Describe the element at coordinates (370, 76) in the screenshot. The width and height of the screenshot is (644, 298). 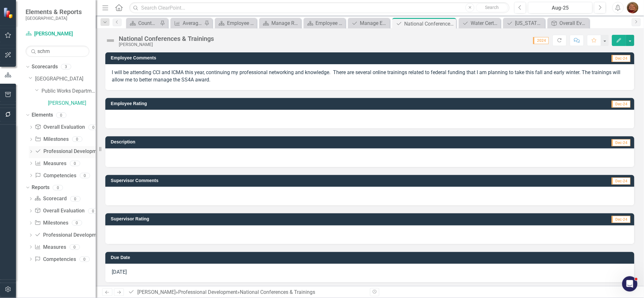
I see `p: I will be attending CCI and ICMA this year, continuing my professional networking and knowledge. ...` at that location.